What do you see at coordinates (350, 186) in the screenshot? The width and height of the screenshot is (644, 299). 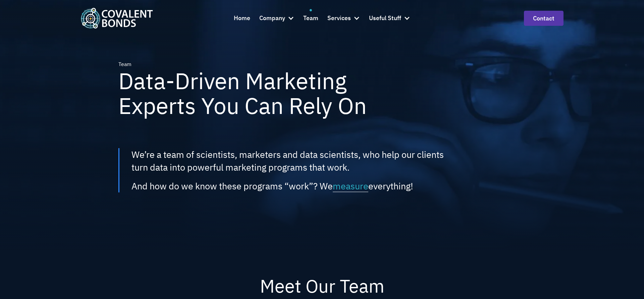 I see `span: measure` at bounding box center [350, 186].